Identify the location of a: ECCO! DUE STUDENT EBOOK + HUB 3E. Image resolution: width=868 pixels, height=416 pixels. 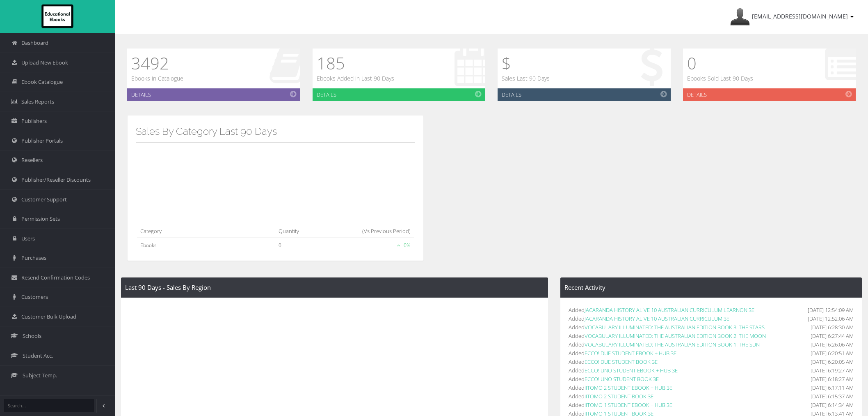
(630, 353).